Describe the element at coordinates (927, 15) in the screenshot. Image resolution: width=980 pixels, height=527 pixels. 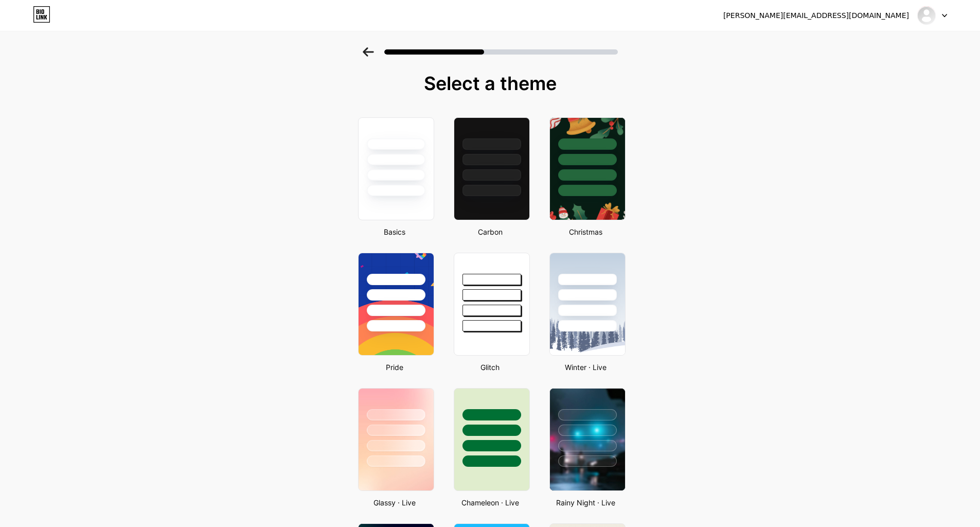
I see `img: Melanie Obmerga` at that location.